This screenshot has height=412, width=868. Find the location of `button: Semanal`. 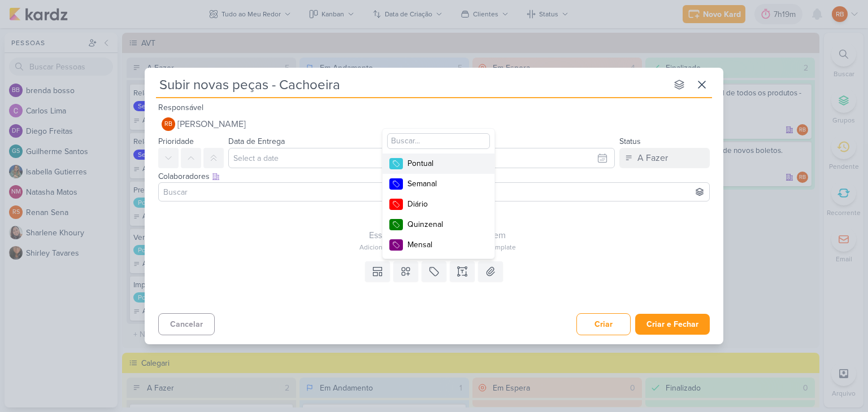

button: Semanal is located at coordinates (439, 185).